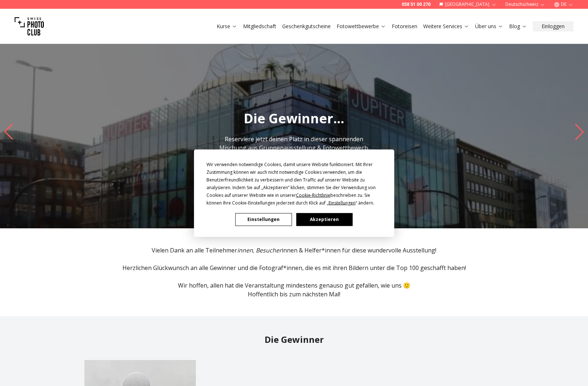  What do you see at coordinates (263, 219) in the screenshot?
I see `button: Einstellungen` at bounding box center [263, 219].